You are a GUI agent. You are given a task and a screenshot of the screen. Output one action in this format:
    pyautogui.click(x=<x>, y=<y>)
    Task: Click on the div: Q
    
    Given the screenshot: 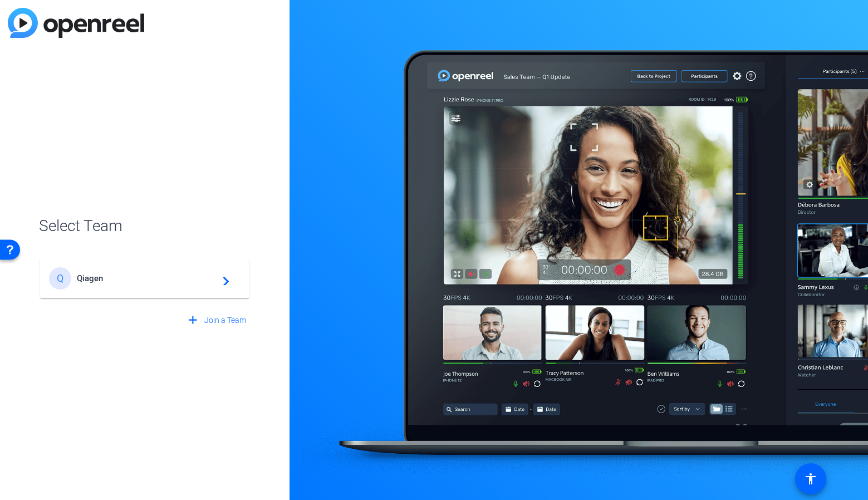 What is the action you would take?
    pyautogui.click(x=60, y=279)
    